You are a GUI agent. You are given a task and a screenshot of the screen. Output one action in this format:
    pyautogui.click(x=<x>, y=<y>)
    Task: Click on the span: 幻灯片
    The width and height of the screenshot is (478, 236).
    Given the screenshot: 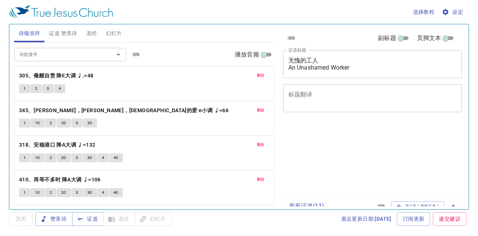 What is the action you would take?
    pyautogui.click(x=114, y=33)
    